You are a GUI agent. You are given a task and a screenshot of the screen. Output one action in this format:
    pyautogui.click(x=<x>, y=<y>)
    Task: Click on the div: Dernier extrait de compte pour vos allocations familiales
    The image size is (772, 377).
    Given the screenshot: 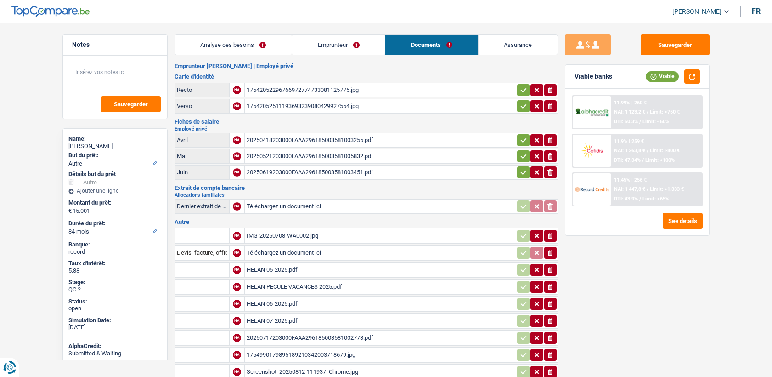 What is the action you would take?
    pyautogui.click(x=202, y=206)
    